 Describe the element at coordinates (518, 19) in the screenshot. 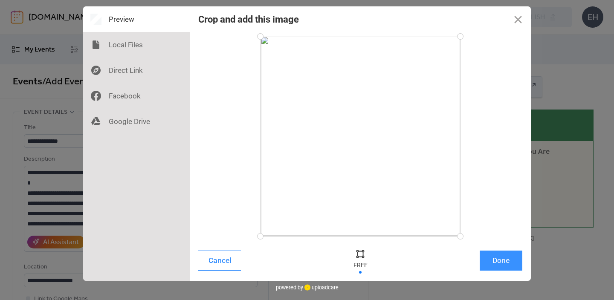

I see `button: Close` at that location.